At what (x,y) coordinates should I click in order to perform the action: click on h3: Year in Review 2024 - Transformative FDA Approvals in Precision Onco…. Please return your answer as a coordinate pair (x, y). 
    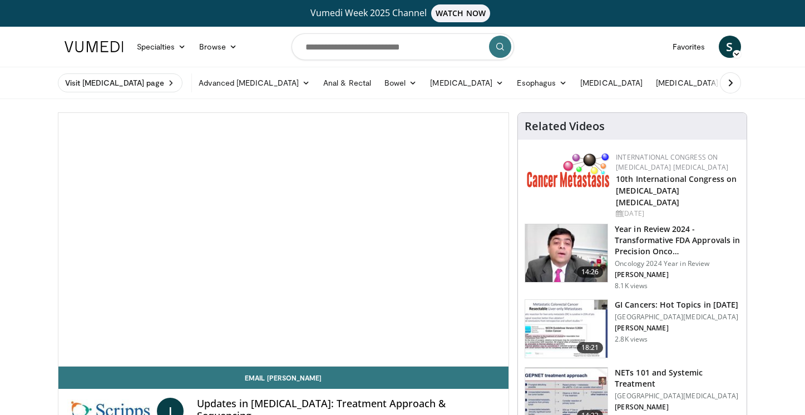
    Looking at the image, I should click on (677, 240).